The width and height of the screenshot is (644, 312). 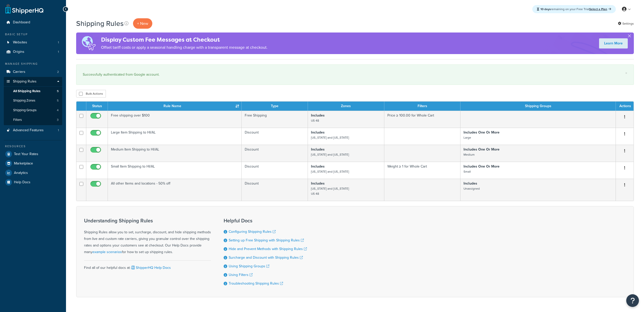 What do you see at coordinates (467, 172) in the screenshot?
I see `small: Small` at bounding box center [467, 172].